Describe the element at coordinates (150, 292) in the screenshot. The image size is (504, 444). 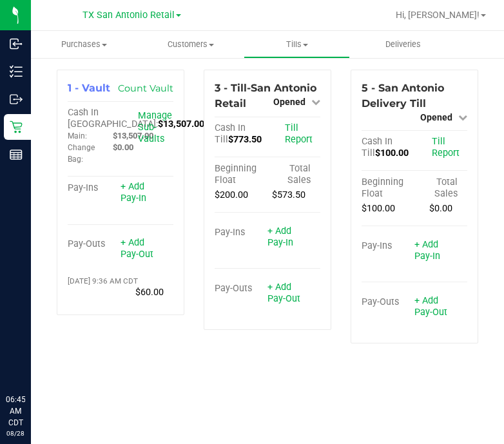
I see `span: $60.00` at that location.